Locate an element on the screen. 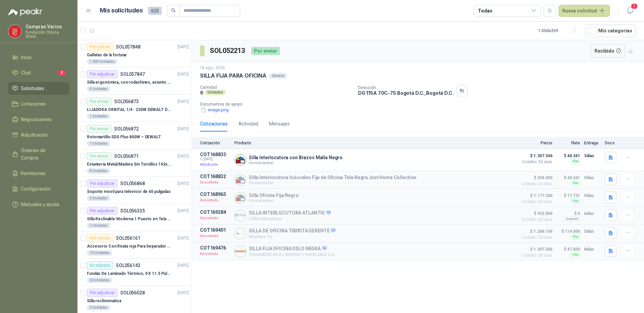  p: Silla Interlocutora Isósceles Fija de Oficina Tela Negra Just Home Collection is located at coordinates (332, 178).